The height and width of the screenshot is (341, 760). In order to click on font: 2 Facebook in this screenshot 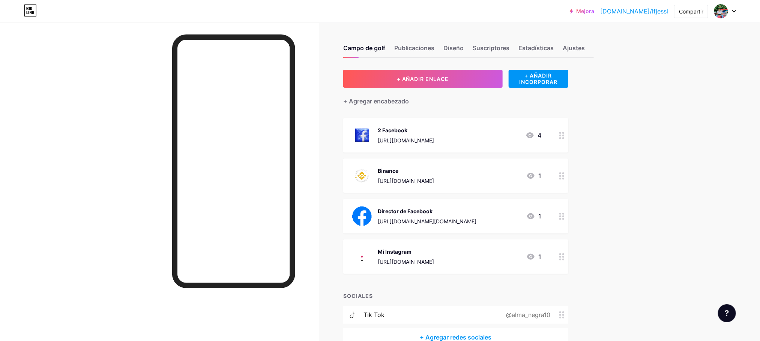, I will do `click(392, 130)`.